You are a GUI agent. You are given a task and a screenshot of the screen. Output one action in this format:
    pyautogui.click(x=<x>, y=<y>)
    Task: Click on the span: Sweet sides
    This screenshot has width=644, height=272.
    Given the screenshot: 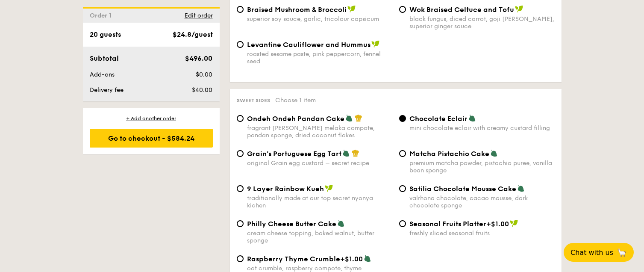 What is the action you would take?
    pyautogui.click(x=253, y=101)
    